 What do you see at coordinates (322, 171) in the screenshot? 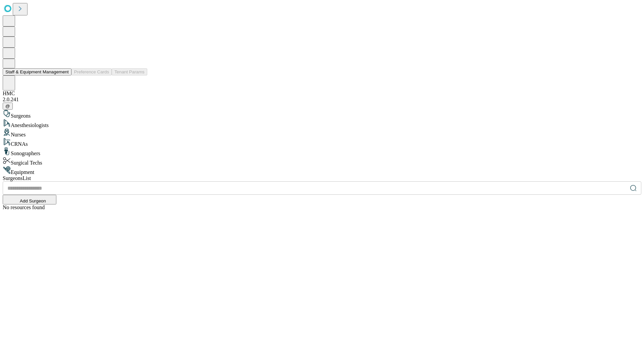
I see `div: Equipment` at bounding box center [322, 171].